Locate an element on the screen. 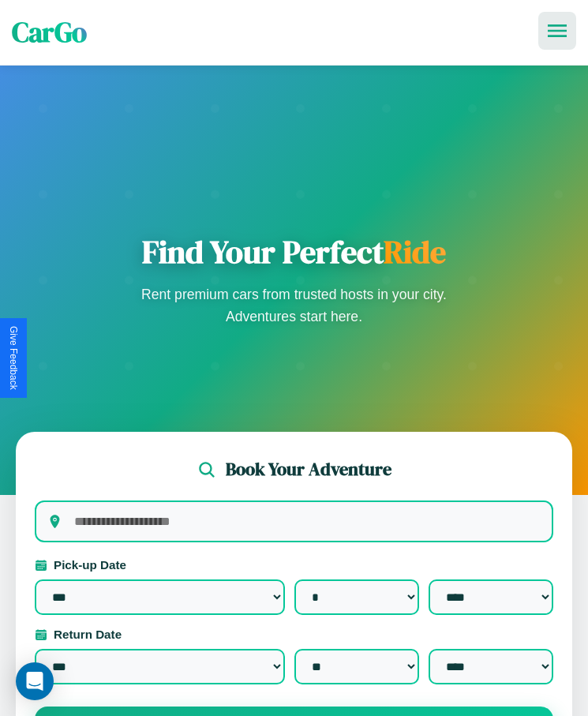 This screenshot has width=588, height=716. h2: Book Your Adventure is located at coordinates (308, 469).